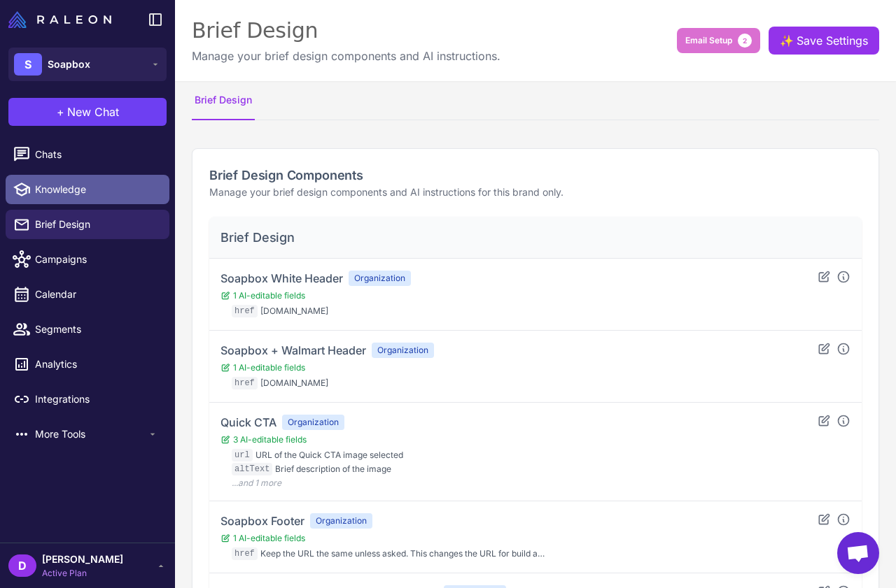  I want to click on div: S, so click(28, 64).